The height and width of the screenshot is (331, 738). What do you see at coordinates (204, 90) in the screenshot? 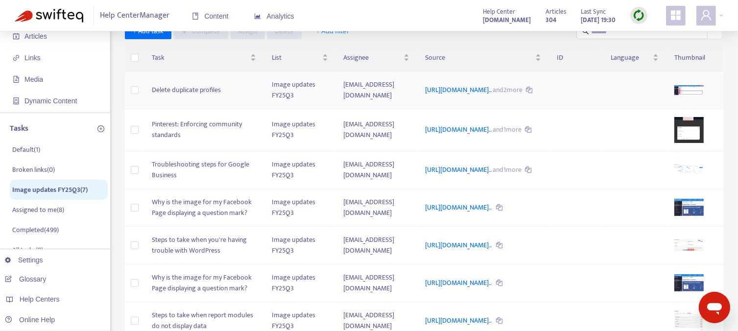
I see `td: Delete duplicate profiles` at bounding box center [204, 90].